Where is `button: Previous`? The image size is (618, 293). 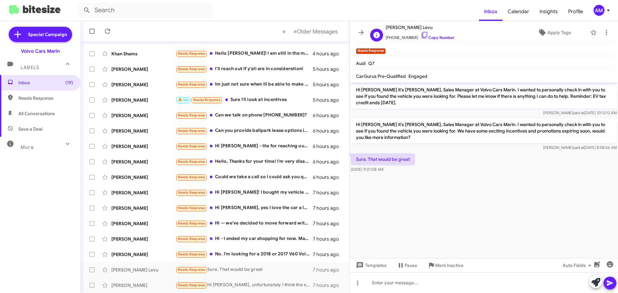
button: Previous is located at coordinates (284, 31).